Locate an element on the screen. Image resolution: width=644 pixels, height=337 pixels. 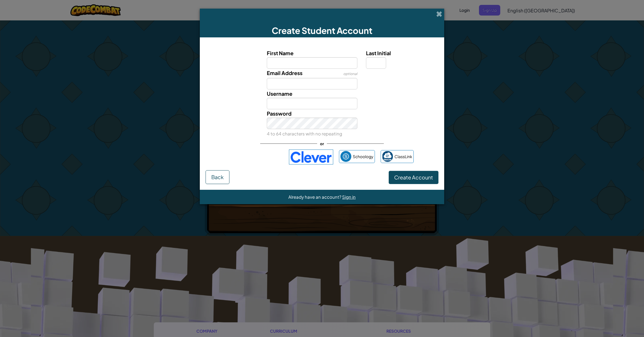
span: Schoology is located at coordinates (363, 156).